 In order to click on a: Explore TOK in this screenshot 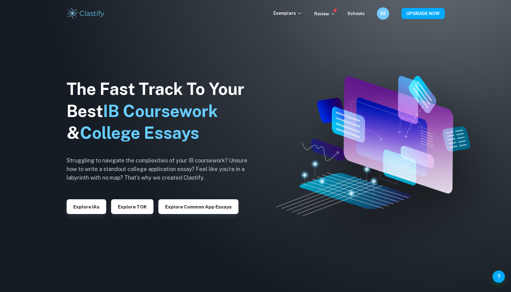, I will do `click(132, 206)`.